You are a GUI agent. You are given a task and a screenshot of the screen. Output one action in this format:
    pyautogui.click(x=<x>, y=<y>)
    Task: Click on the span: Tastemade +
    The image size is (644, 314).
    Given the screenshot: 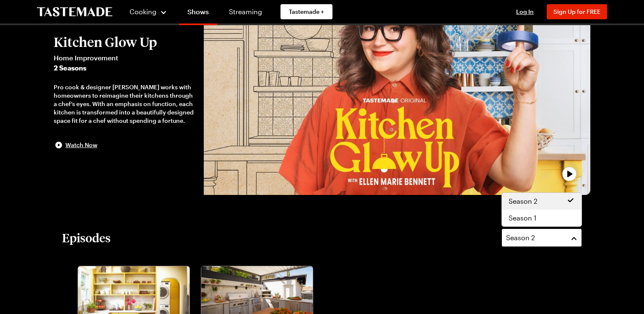 What is the action you would take?
    pyautogui.click(x=307, y=12)
    